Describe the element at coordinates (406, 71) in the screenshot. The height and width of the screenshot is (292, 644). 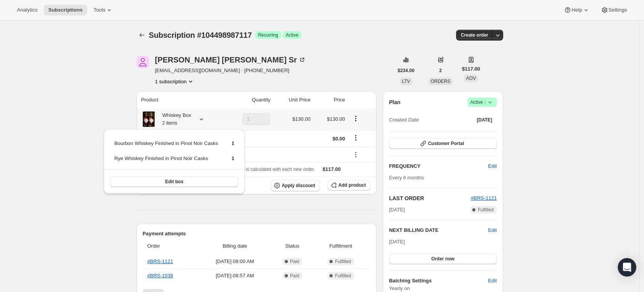
I see `button: $234.00` at that location.